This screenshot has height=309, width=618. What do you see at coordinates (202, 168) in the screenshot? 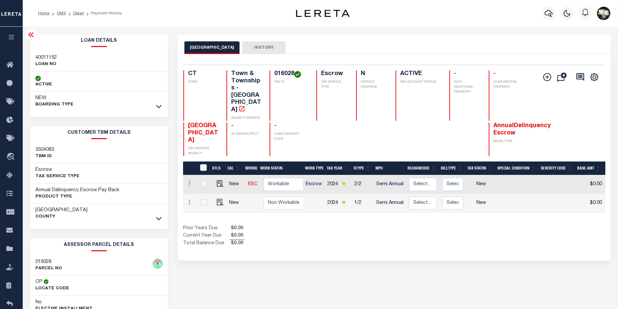
I see `th: &nbsp;` at bounding box center [202, 168].